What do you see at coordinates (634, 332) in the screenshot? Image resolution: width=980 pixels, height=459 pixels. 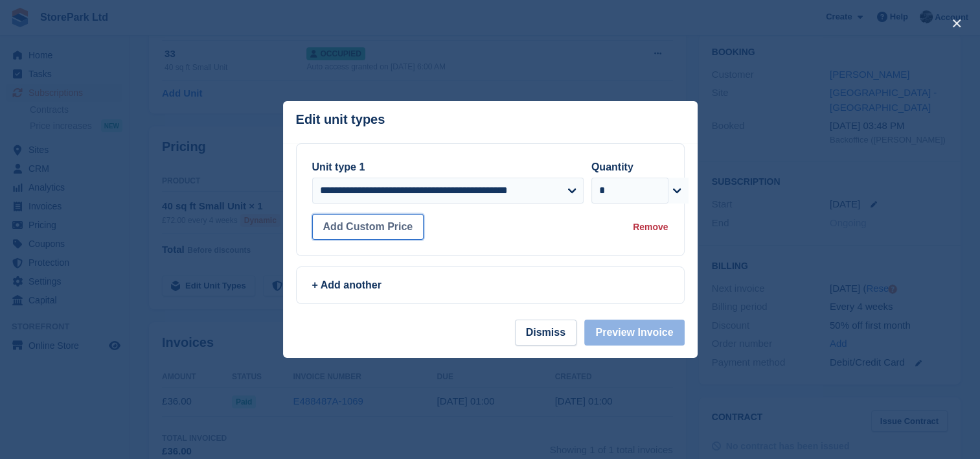 I see `button: Preview Invoice` at bounding box center [634, 332].